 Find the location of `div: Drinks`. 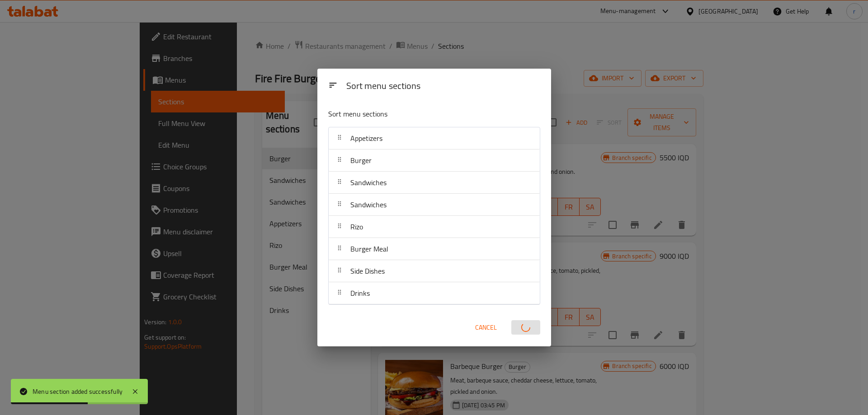

div: Drinks is located at coordinates (434, 293).